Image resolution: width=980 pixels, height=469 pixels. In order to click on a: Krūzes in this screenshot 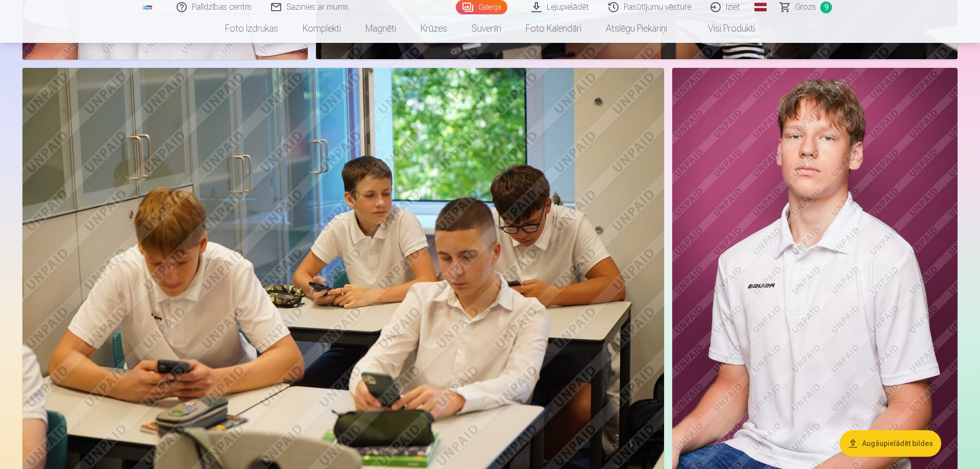, I will do `click(434, 29)`.